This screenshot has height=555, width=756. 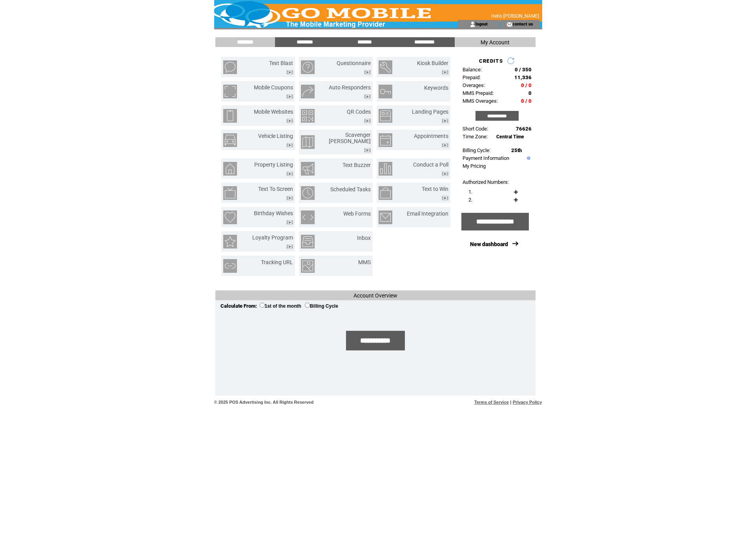 I want to click on span: Billing Cycle:, so click(x=476, y=150).